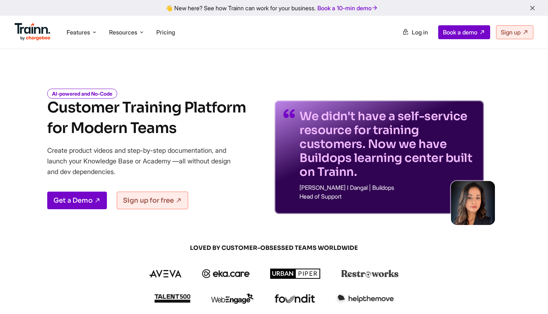 This screenshot has width=548, height=314. I want to click on a: Log in, so click(415, 32).